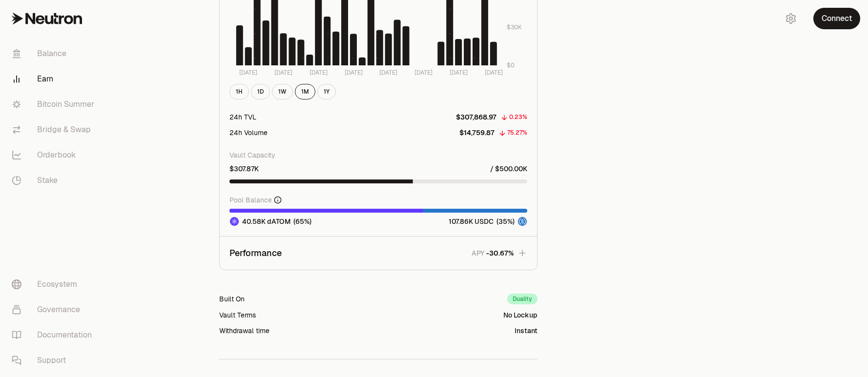 The height and width of the screenshot is (377, 868). What do you see at coordinates (477, 253) in the screenshot?
I see `p: APY` at bounding box center [477, 253].